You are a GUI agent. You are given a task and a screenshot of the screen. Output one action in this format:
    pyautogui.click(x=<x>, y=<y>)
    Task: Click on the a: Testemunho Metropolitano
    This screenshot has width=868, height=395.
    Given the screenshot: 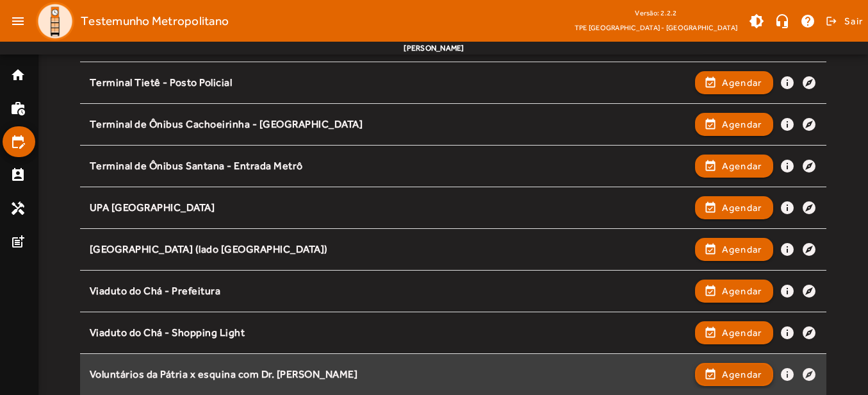 What is the action you would take?
    pyautogui.click(x=129, y=21)
    